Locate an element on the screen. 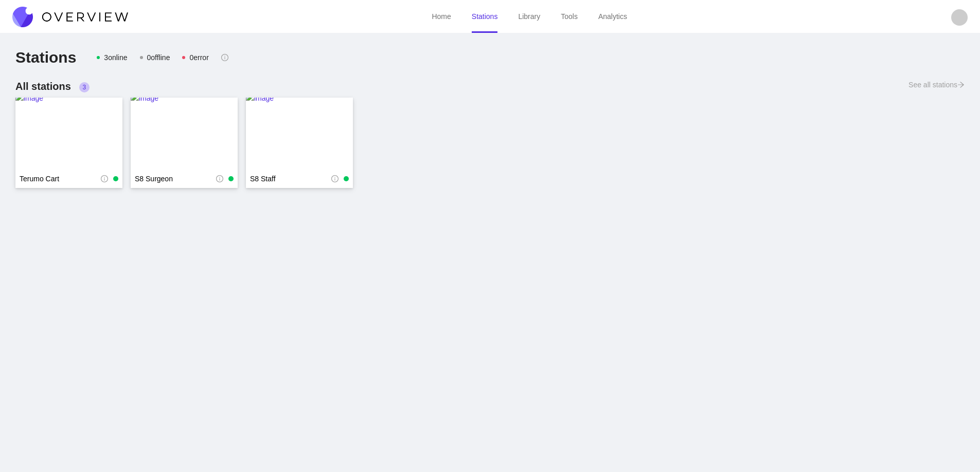 This screenshot has height=472, width=980. a: Tools is located at coordinates (569, 16).